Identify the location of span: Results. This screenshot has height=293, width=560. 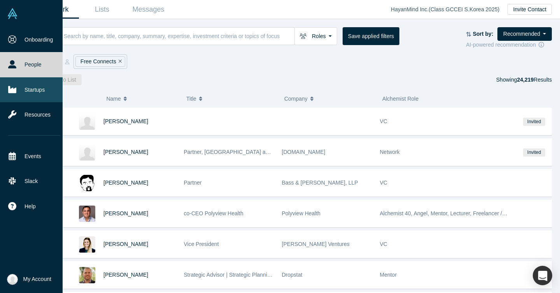
(535, 80).